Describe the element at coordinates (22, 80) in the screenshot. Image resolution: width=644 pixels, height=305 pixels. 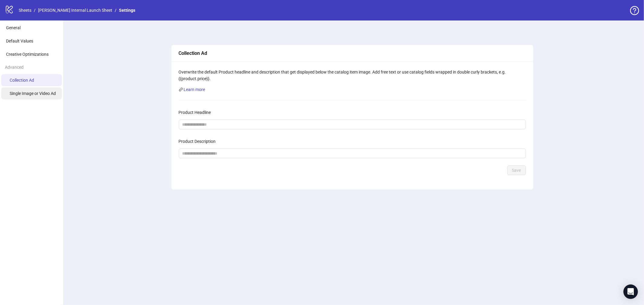
I see `span: Collection Ad` at that location.